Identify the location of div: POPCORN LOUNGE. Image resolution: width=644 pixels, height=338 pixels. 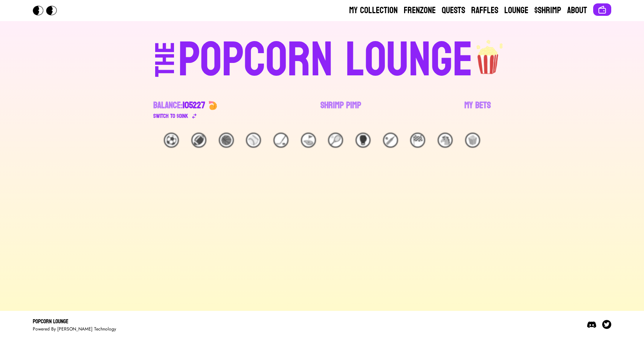
(325, 60).